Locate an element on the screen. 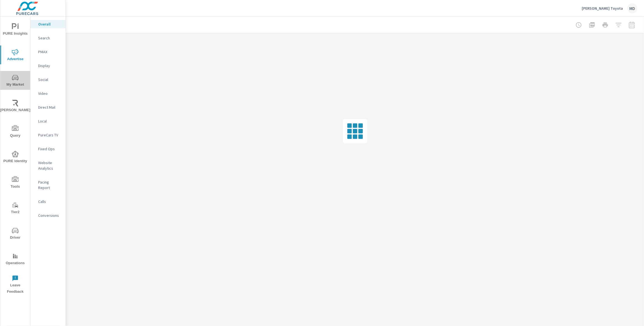 The image size is (644, 326). div: Video is located at coordinates (48, 93).